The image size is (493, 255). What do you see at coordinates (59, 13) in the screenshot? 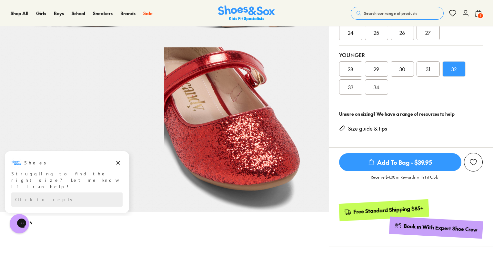
I see `a: Boys` at bounding box center [59, 13].